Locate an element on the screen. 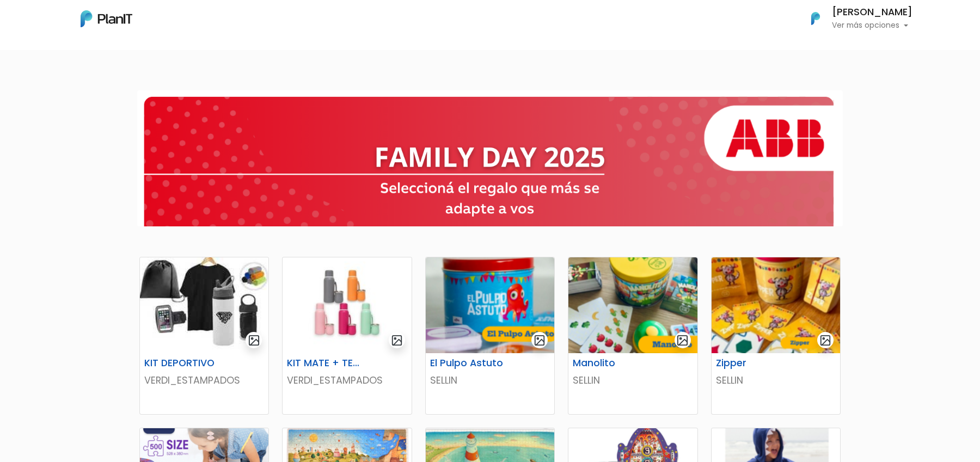 The width and height of the screenshot is (980, 462). a: gallery-light KIT DEPORTIVO VERDI_ESTAMPADOS is located at coordinates (204, 336).